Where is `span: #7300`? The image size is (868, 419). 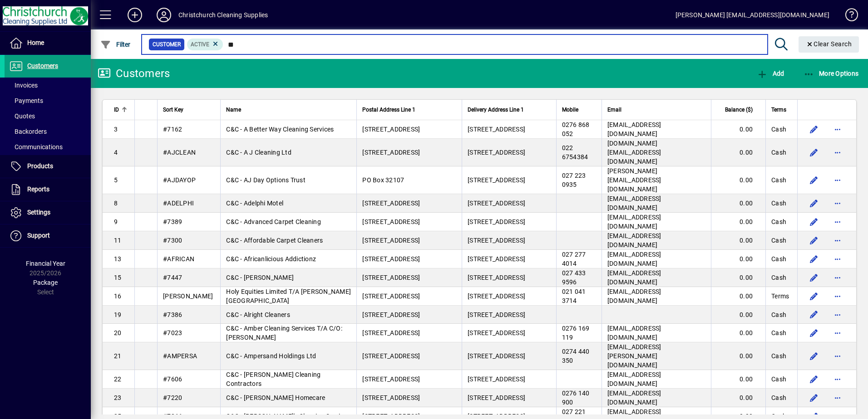
span: #7300 is located at coordinates (173, 240).